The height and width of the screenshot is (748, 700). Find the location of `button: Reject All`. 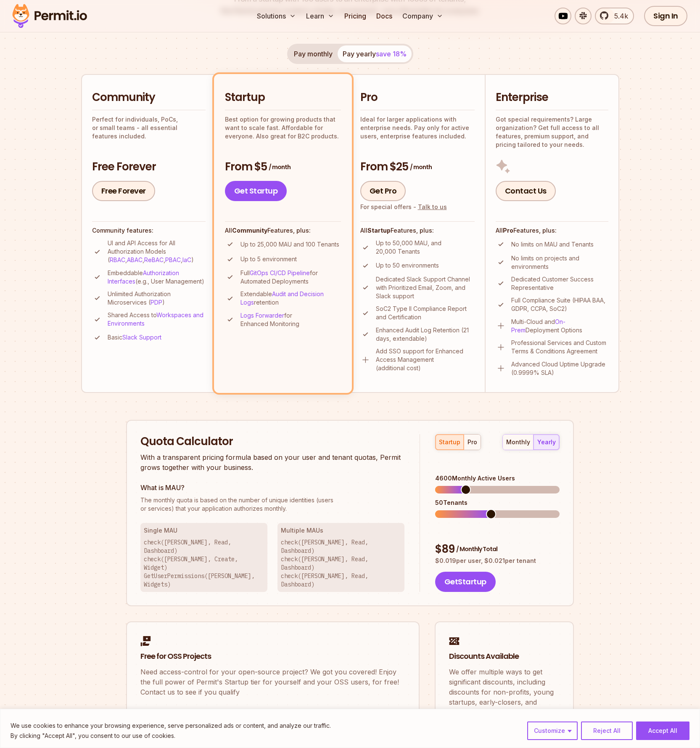

button: Reject All is located at coordinates (607, 731).